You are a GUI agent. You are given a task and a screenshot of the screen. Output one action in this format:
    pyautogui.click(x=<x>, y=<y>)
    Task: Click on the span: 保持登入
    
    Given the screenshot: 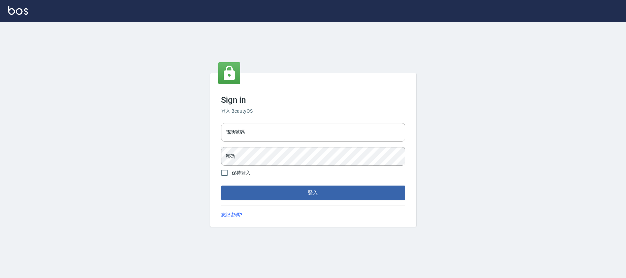 What is the action you would take?
    pyautogui.click(x=241, y=173)
    